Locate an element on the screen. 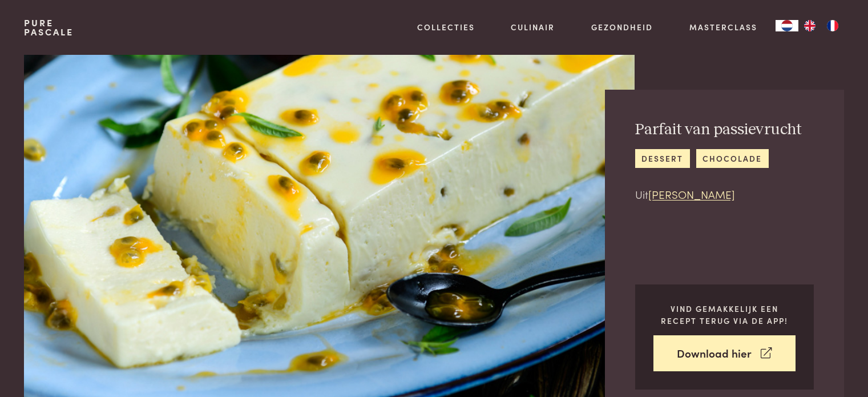 The height and width of the screenshot is (397, 868). a: dessert is located at coordinates (662, 158).